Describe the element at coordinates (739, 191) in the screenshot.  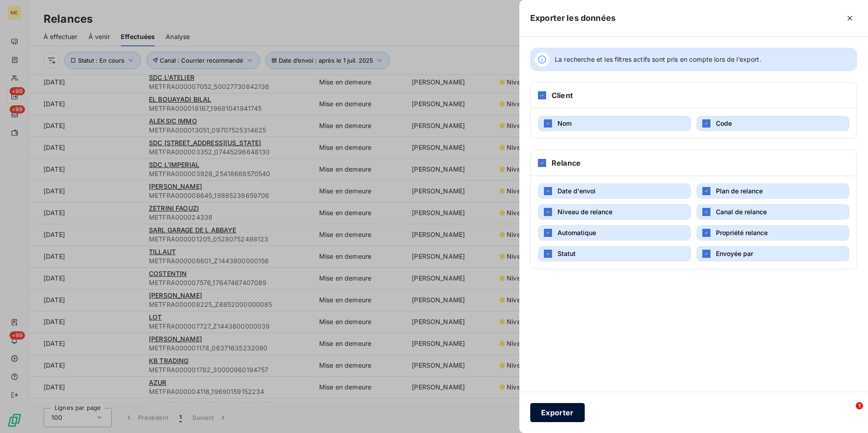
I see `span: Plan de relance` at that location.